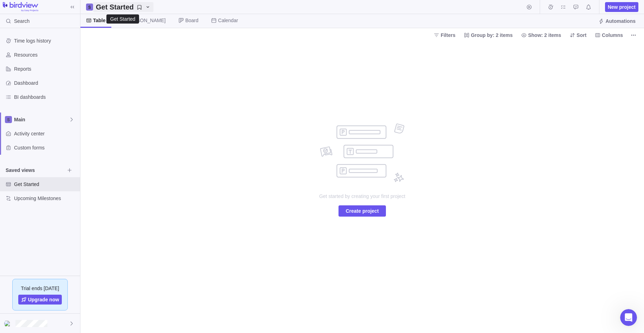  Describe the element at coordinates (99, 20) in the screenshot. I see `span: Table` at that location.